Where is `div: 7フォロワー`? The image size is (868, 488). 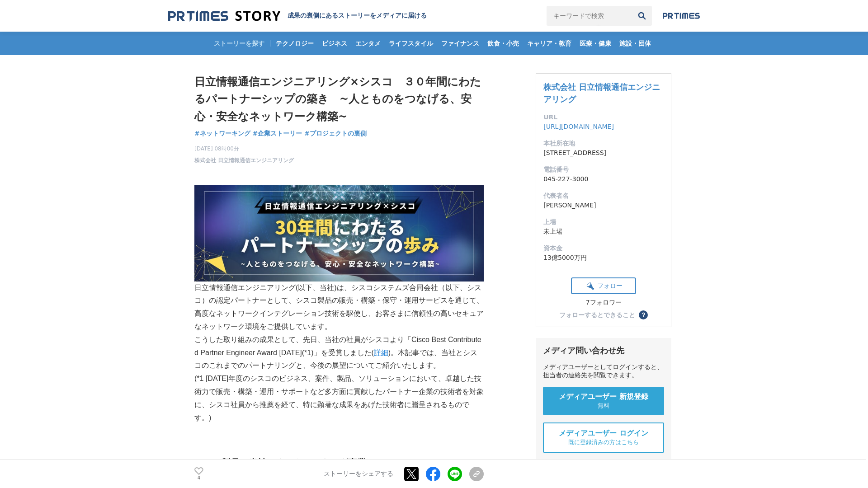 div: 7フォロワー is located at coordinates (603, 303).